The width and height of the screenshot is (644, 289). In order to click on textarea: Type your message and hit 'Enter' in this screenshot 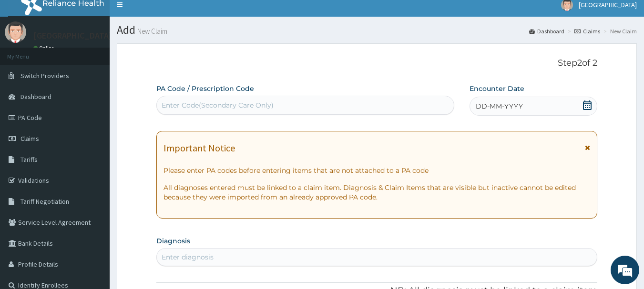, I will do `click(93, 207)`.